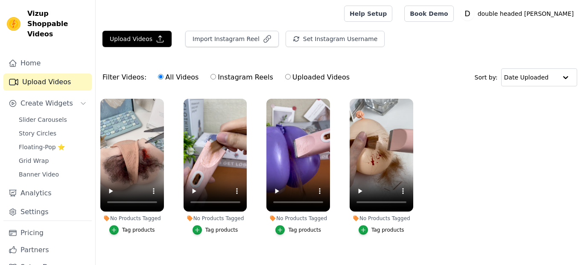 Image resolution: width=584 pixels, height=265 pixels. I want to click on a: Settings, so click(47, 212).